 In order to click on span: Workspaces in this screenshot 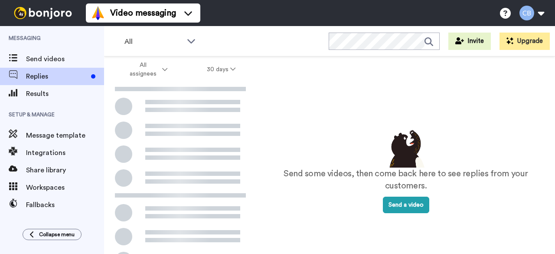, I will do `click(65, 187)`.